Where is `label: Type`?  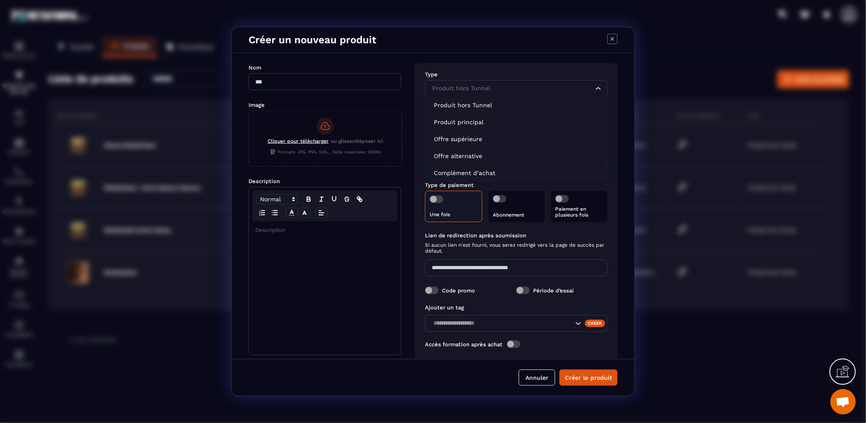
label: Type is located at coordinates (431, 74).